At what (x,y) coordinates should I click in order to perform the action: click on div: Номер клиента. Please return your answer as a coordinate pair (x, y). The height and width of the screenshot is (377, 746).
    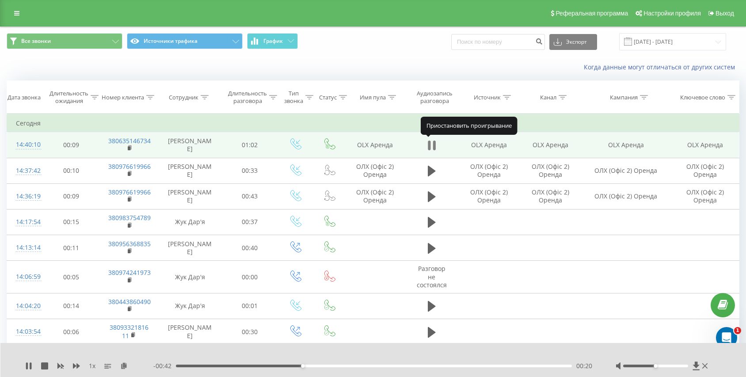
    Looking at the image, I should click on (123, 97).